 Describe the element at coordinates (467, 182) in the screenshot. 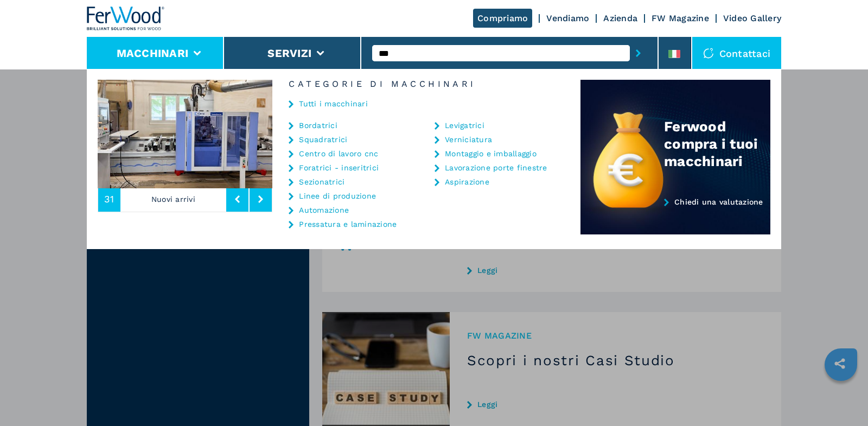

I see `a: Aspirazione` at that location.